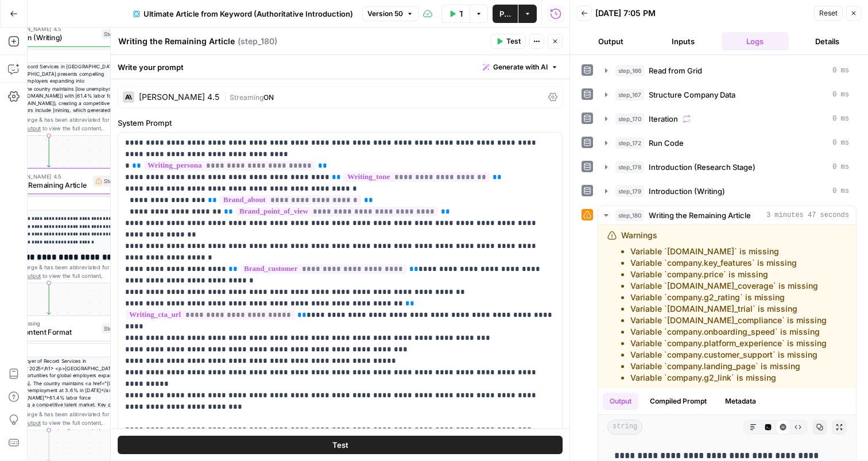 The image size is (868, 461). Describe the element at coordinates (684, 41) in the screenshot. I see `button: Inputs` at that location.